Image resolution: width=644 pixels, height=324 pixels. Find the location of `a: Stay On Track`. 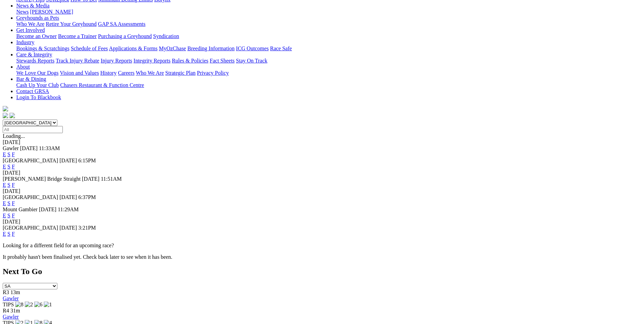

a: Stay On Track is located at coordinates (251, 61).